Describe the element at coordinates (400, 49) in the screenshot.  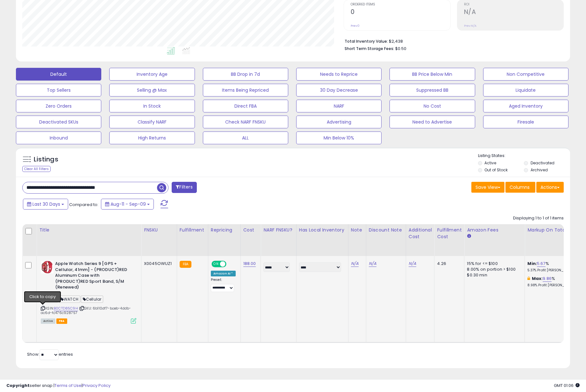
I see `span: $0.50` at that location.